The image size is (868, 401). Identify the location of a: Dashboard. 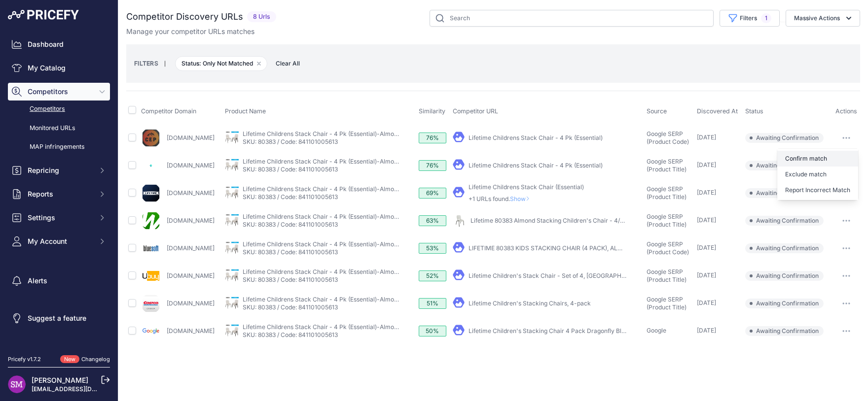
(59, 44).